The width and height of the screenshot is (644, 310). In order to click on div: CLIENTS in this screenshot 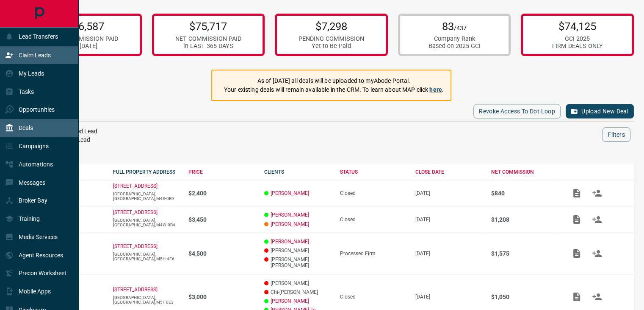, I will do `click(298, 172)`.